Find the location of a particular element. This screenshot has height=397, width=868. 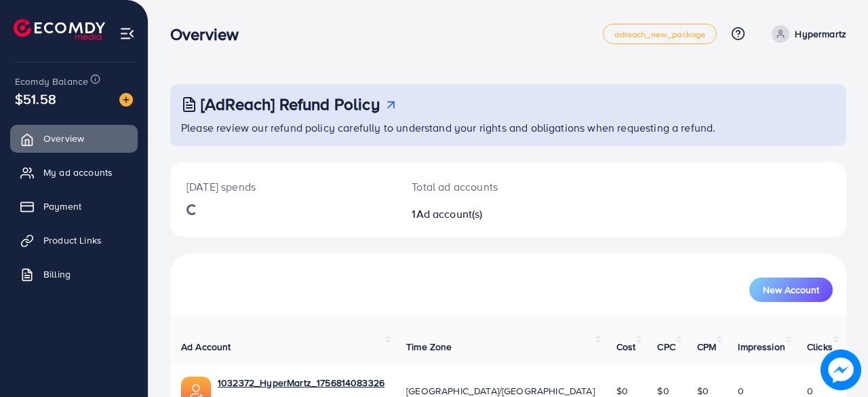

span: My ad accounts is located at coordinates (78, 173).